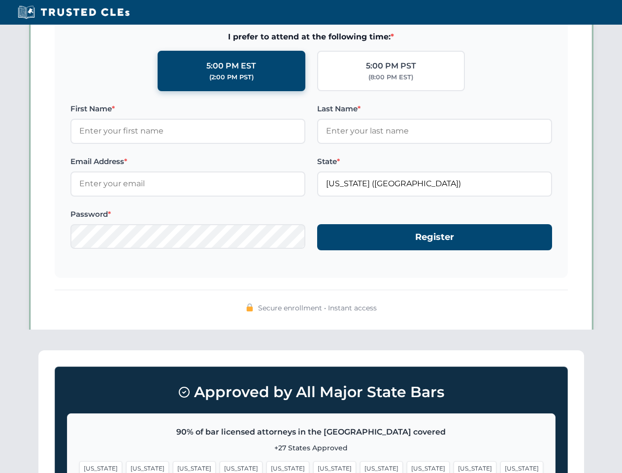  I want to click on div: (2:00 PM PST), so click(231, 77).